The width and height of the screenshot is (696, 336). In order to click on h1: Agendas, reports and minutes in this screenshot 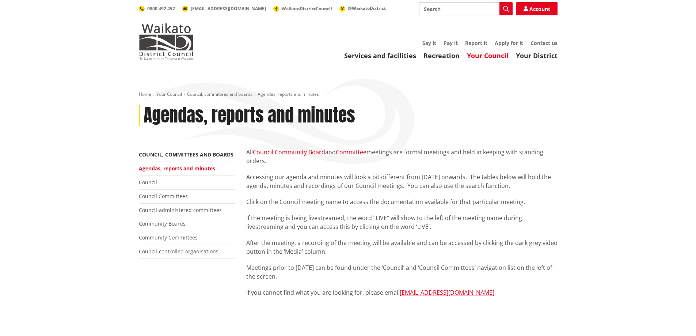, I will do `click(249, 116)`.